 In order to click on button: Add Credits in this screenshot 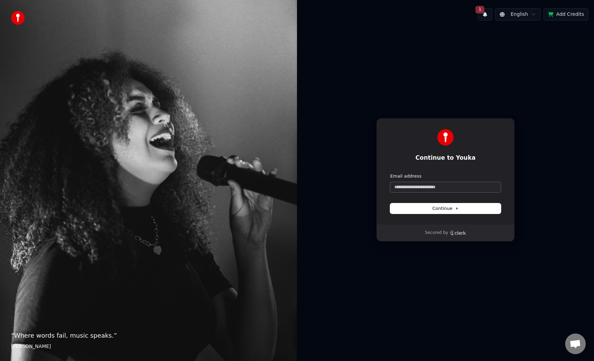, I will do `click(566, 14)`.